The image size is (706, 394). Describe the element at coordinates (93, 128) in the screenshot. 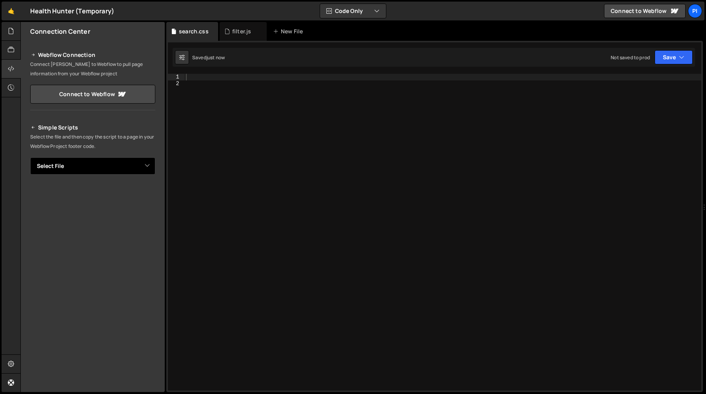

I see `h2: Simple Scripts` at that location.